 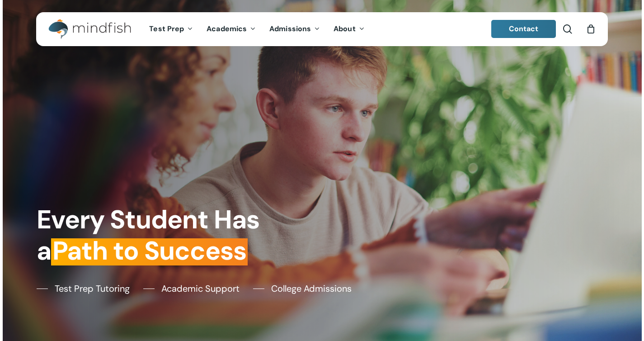 What do you see at coordinates (83, 289) in the screenshot?
I see `a: Test Prep Tutoring` at bounding box center [83, 289].